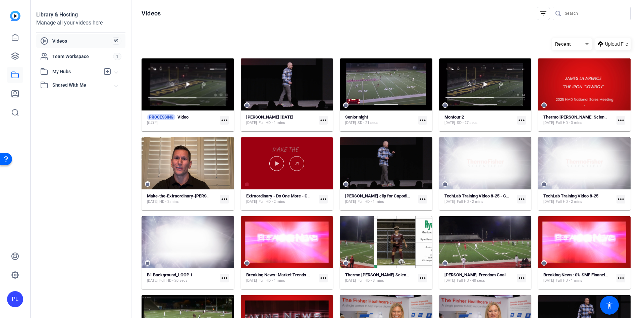  What do you see at coordinates (174, 281) in the screenshot?
I see `span: Full HD - 20 secs` at bounding box center [174, 281].